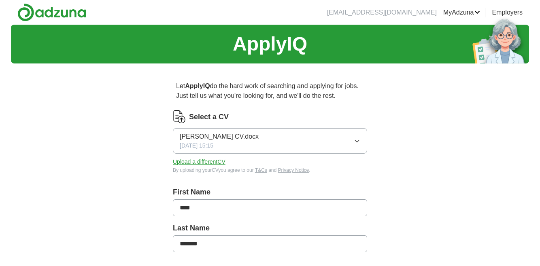 This screenshot has height=266, width=540. I want to click on div: By uploading your CV you agree to our and ., so click(270, 170).